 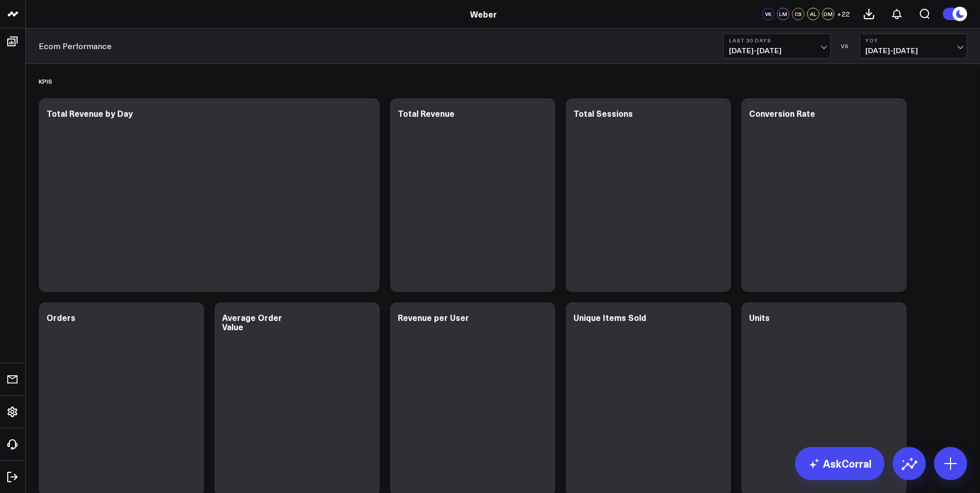 I want to click on span: + 22, so click(x=843, y=14).